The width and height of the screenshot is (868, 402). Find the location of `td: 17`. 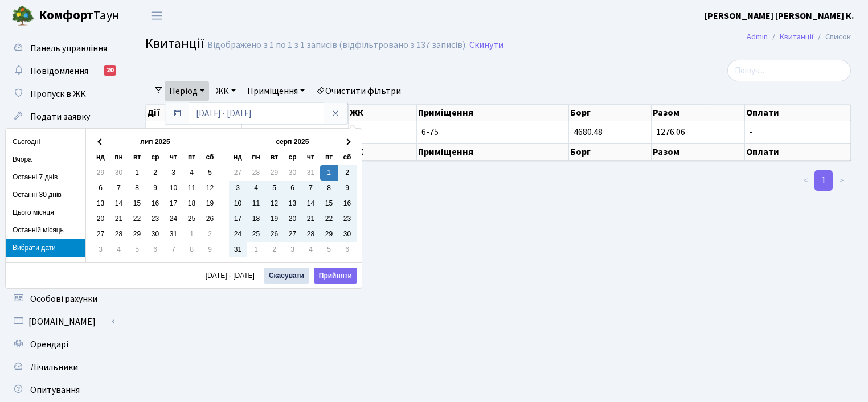

td: 17 is located at coordinates (238, 219).